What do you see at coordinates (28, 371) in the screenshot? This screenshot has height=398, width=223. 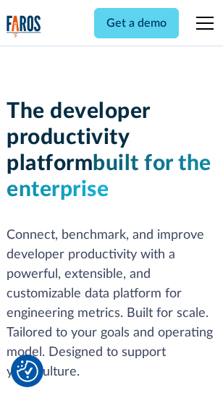 I see `button: Cookie Settings` at bounding box center [28, 371].